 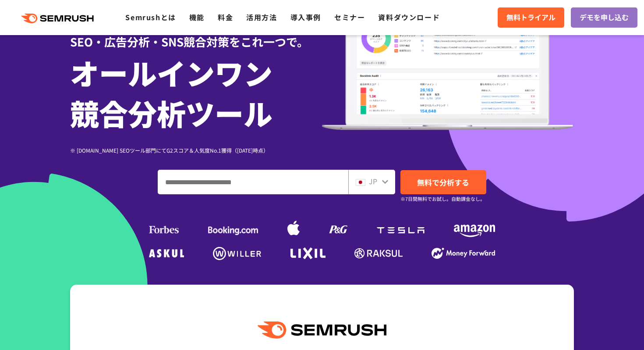 I want to click on span: JP, so click(x=373, y=181).